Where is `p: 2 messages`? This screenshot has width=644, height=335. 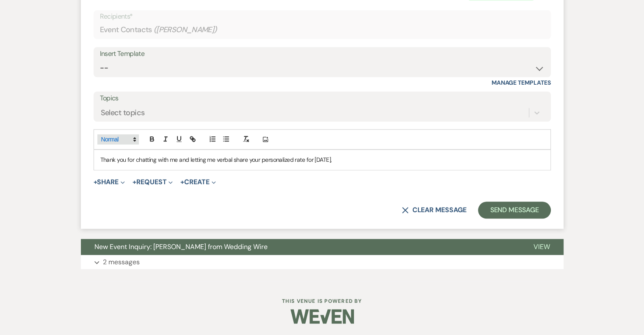 p: 2 messages is located at coordinates (121, 262).